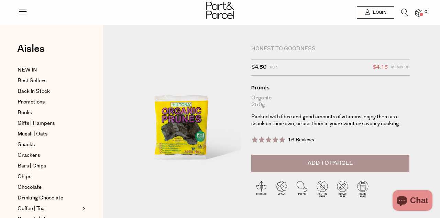 The height and width of the screenshot is (218, 440). Describe the element at coordinates (83, 209) in the screenshot. I see `button: Expand/Collapse Coffee | Tea` at that location.